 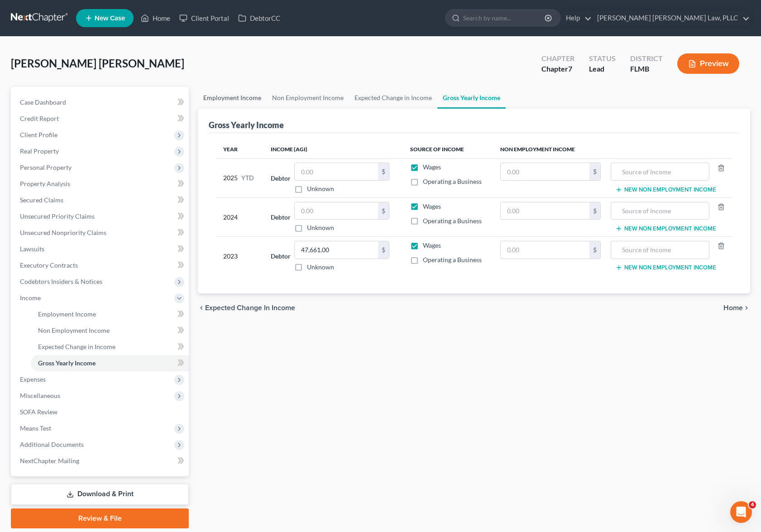 I want to click on span: Case Dashboard, so click(x=43, y=102).